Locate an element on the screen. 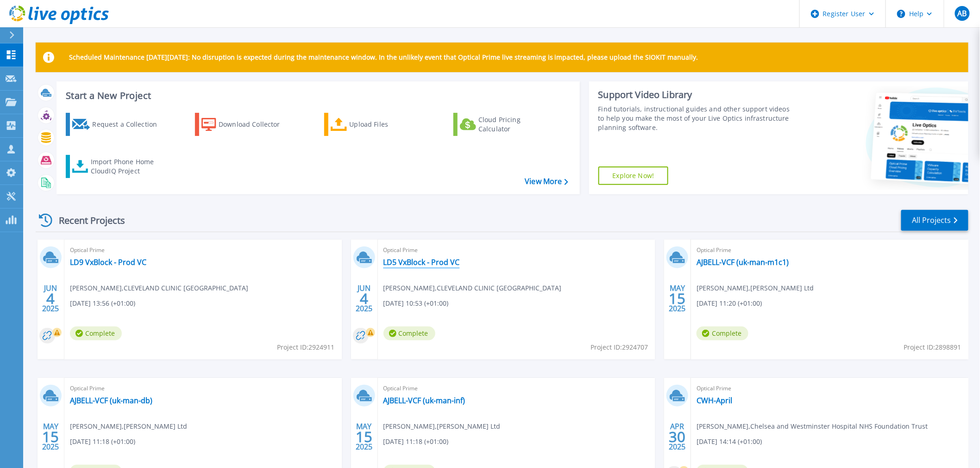 The width and height of the screenshot is (980, 468). div: Upload Files is located at coordinates (387, 125).